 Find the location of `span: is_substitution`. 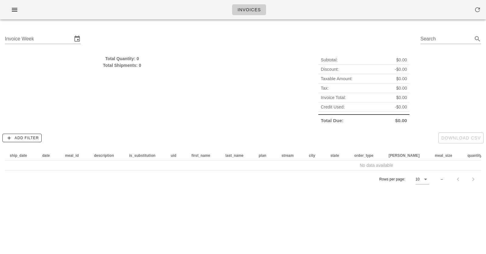

span: is_substitution is located at coordinates (142, 156).